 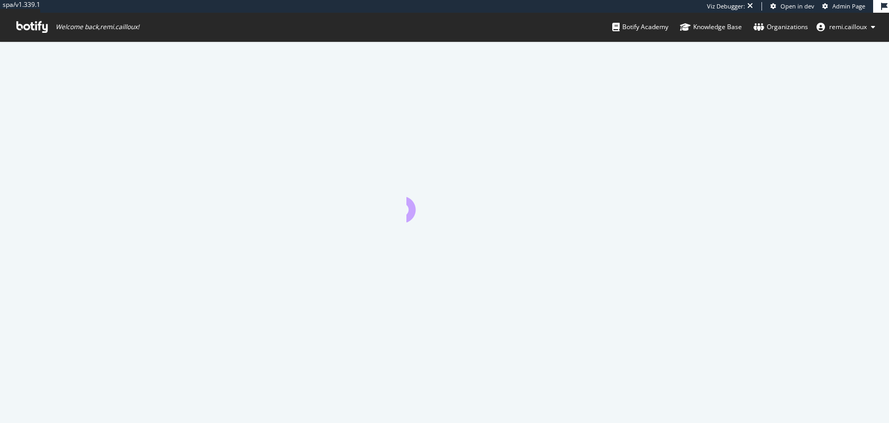 What do you see at coordinates (844, 6) in the screenshot?
I see `a: Admin Page` at bounding box center [844, 6].